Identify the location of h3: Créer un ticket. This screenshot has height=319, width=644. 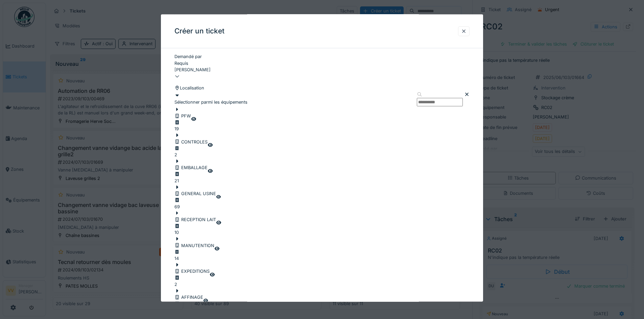
(199, 31).